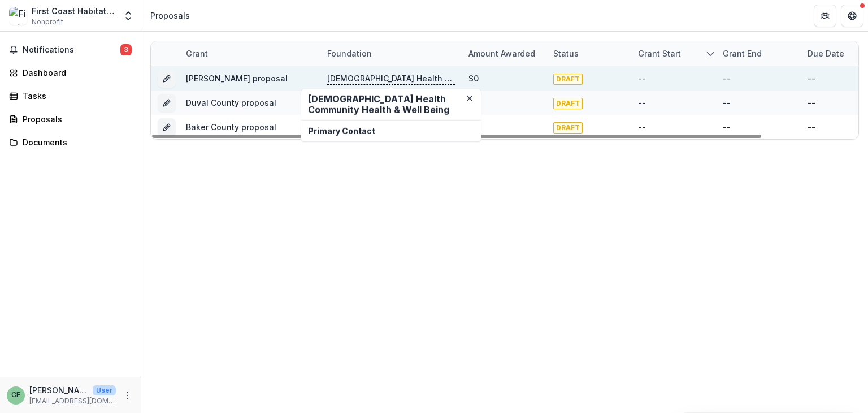 The width and height of the screenshot is (868, 413). What do you see at coordinates (74, 142) in the screenshot?
I see `div: Documents` at bounding box center [74, 142].